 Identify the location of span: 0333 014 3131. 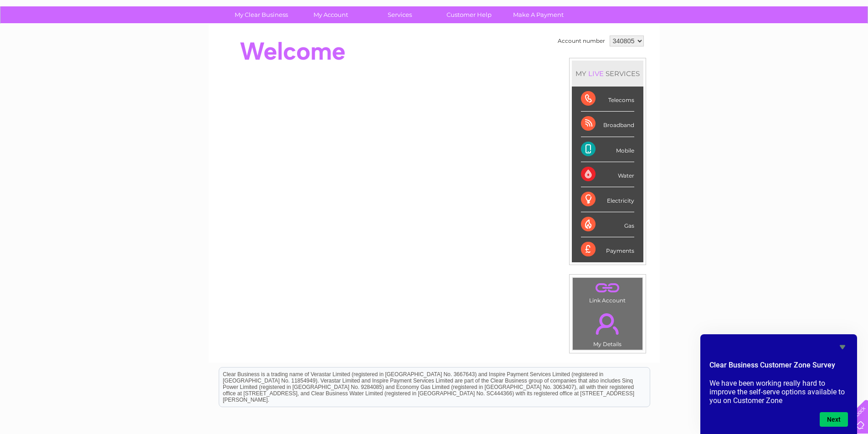
(728, 10).